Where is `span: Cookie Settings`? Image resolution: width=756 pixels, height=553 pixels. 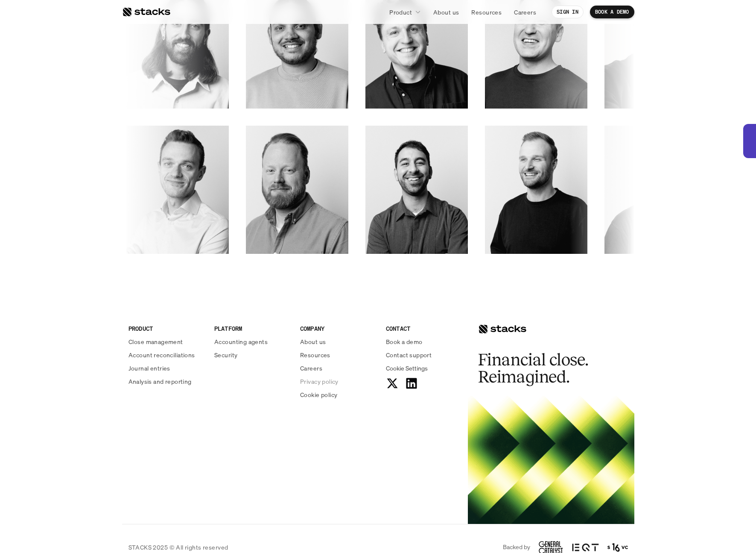
span: Cookie Settings is located at coordinates (407, 367).